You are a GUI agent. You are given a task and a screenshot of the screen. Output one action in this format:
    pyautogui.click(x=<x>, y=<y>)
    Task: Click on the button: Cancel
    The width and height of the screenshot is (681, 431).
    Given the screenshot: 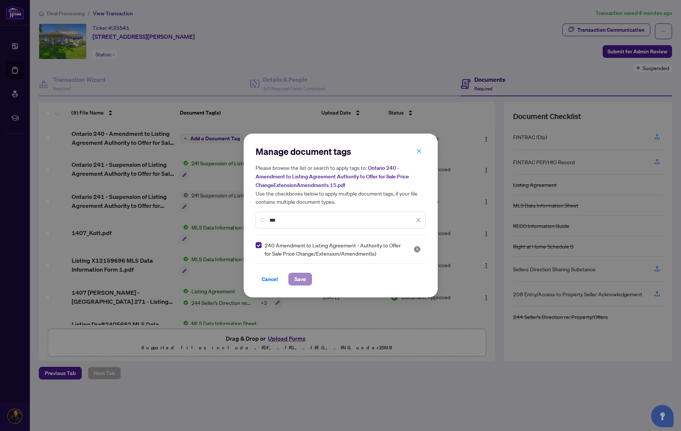 What is the action you would take?
    pyautogui.click(x=270, y=279)
    